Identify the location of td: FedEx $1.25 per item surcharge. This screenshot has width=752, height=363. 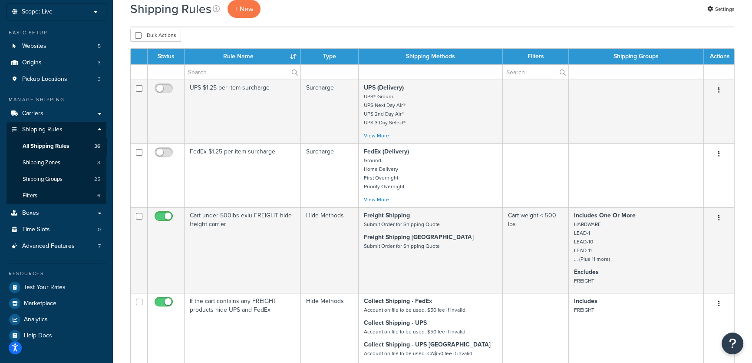
(243, 175).